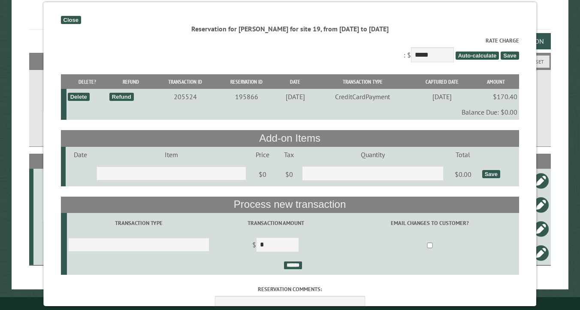 This screenshot has height=310, width=580. What do you see at coordinates (79, 97) in the screenshot?
I see `div: Delete` at bounding box center [79, 97].